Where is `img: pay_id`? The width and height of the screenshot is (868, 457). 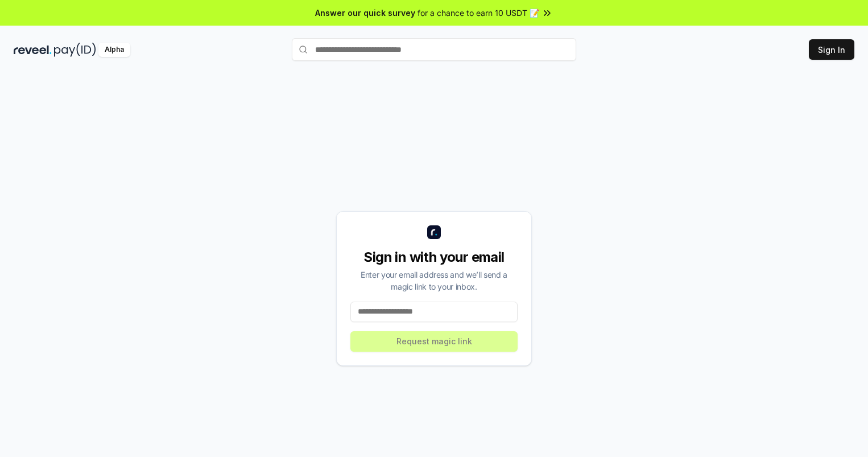
img: pay_id is located at coordinates (75, 50).